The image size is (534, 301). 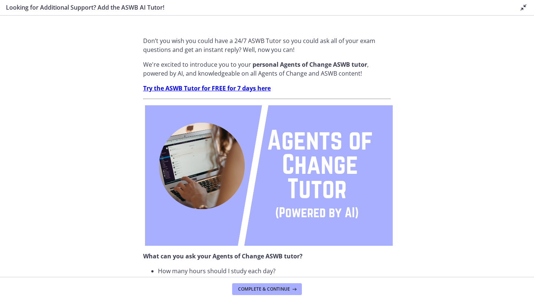 What do you see at coordinates (274, 280) in the screenshot?
I see `li: I'm having trouble with [topic], can you help explain it to me in a different way?` at bounding box center [274, 280].